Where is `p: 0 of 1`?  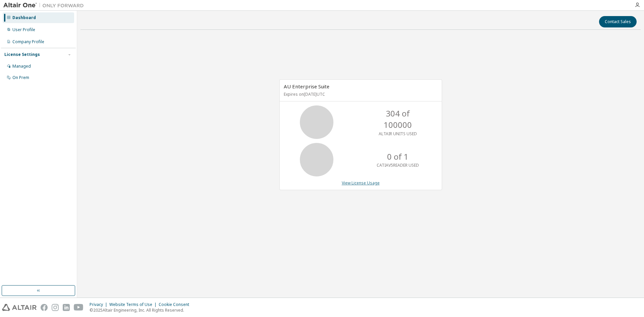
p: 0 of 1 is located at coordinates (398, 156).